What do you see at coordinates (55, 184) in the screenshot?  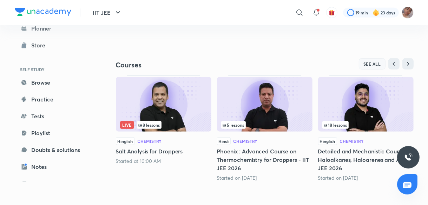 I see `a: Free live classes` at bounding box center [55, 184].